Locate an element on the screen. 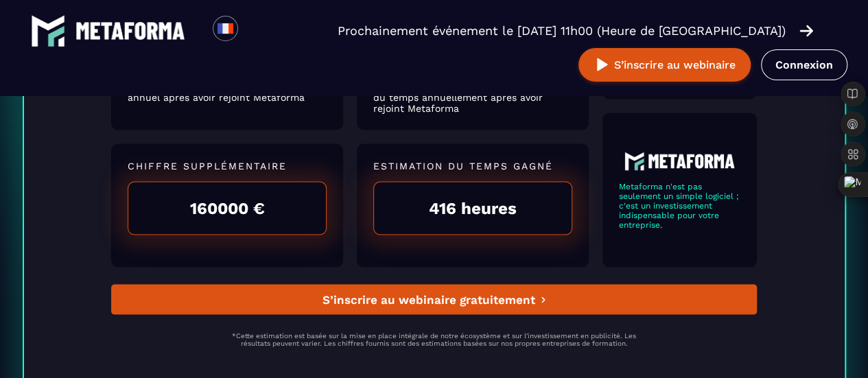  p: Nous estimons que vous allez économiser du temps annuellement après avoir rejoint Metaforma is located at coordinates (473, 98).